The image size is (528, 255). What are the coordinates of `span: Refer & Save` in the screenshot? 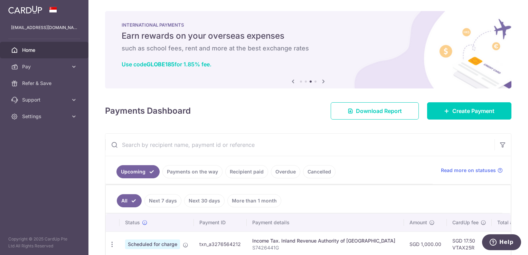 It's located at (45, 83).